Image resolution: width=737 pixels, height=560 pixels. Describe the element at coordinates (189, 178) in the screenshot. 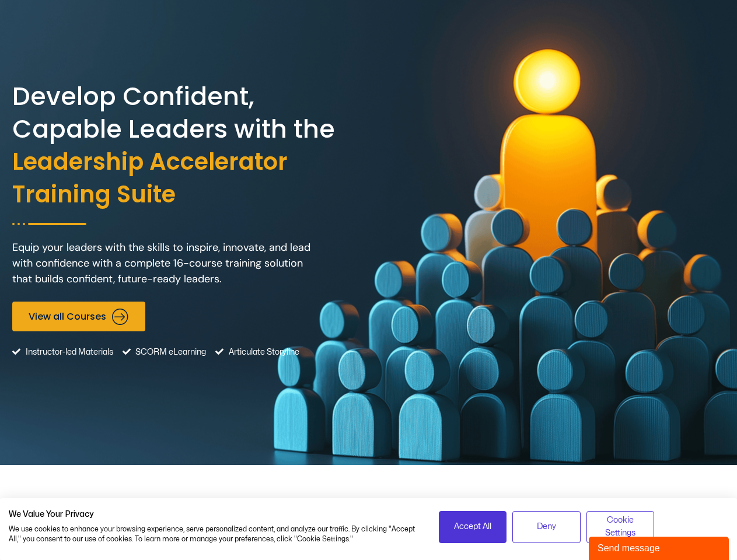

I see `span: Leadership Accelerator Training Suite` at that location.